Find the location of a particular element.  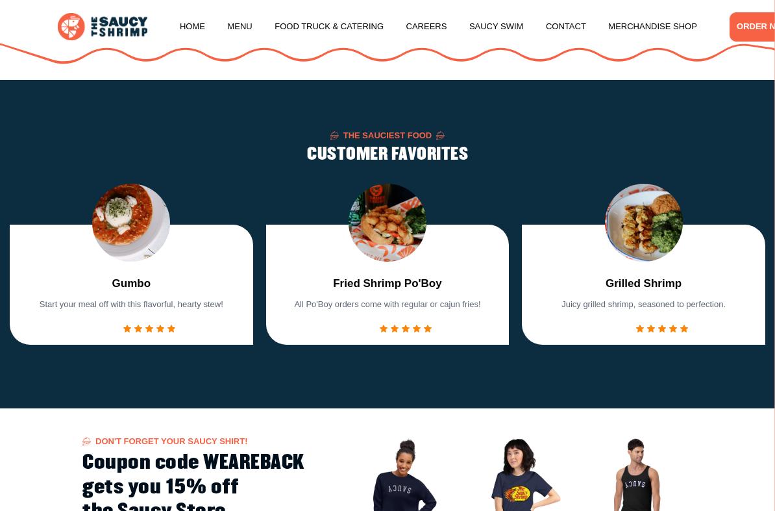

a: Merchandise Shop is located at coordinates (652, 27).